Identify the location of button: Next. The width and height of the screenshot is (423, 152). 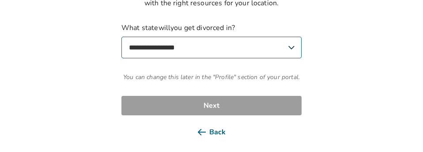
(211, 105).